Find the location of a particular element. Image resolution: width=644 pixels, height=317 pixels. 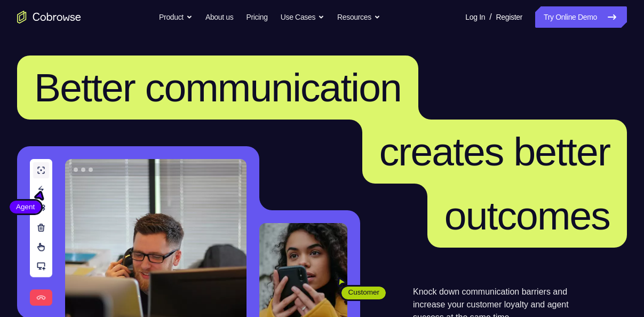

button: Product is located at coordinates (176, 17).